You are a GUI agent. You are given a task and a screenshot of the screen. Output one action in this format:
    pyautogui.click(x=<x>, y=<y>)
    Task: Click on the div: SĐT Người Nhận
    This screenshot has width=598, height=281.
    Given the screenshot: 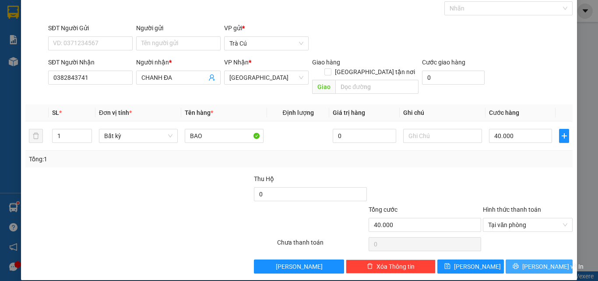 What is the action you would take?
    pyautogui.click(x=90, y=62)
    